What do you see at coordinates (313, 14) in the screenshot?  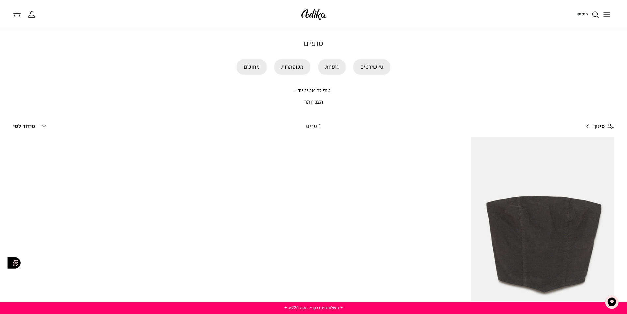 I see `img: Adika IL` at bounding box center [313, 14].